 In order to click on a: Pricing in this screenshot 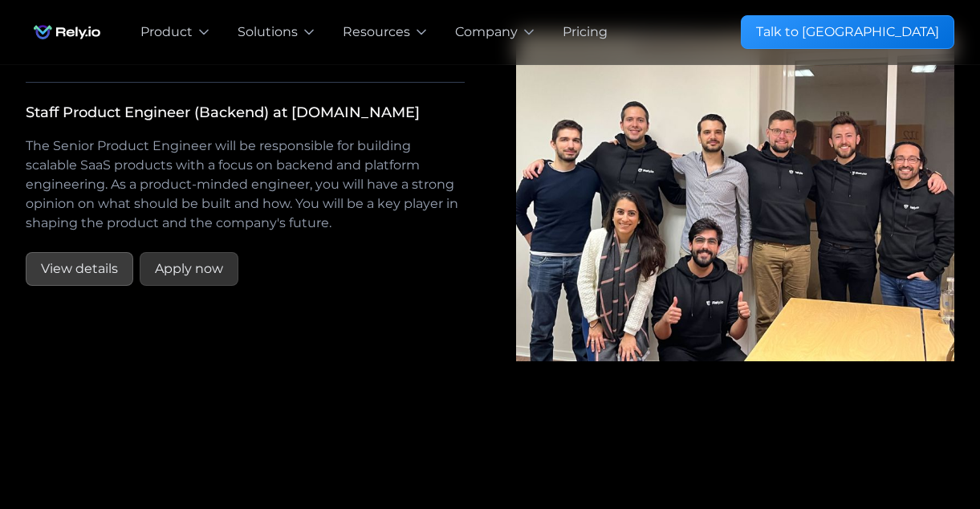, I will do `click(585, 32)`.